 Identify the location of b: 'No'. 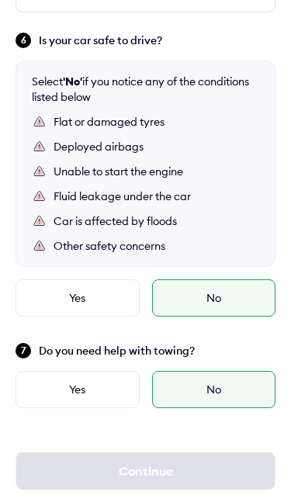
(72, 81).